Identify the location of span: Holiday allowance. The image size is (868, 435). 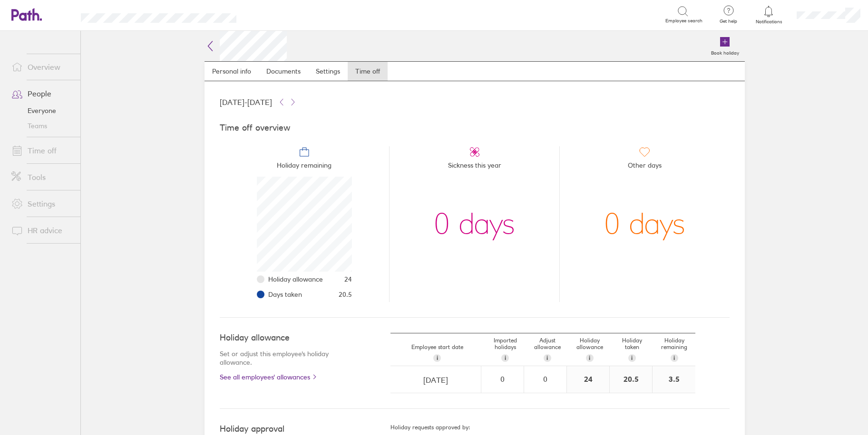
(295, 279).